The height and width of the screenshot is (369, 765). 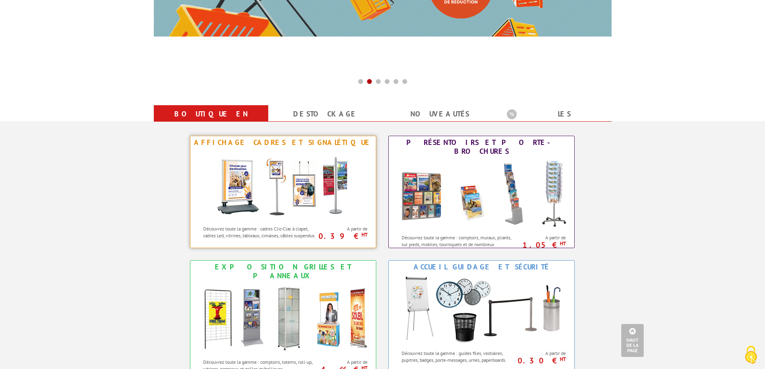 What do you see at coordinates (481, 267) in the screenshot?
I see `div: Accueil Guidage et Sécurité` at bounding box center [481, 267].